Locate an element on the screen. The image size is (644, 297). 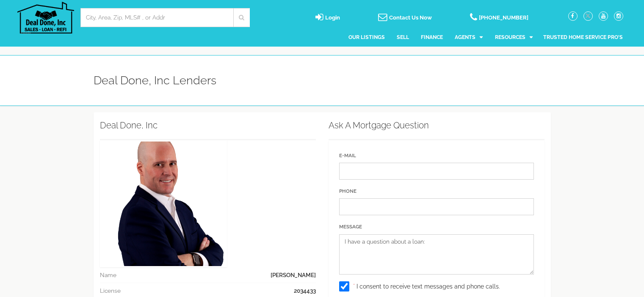
span: I consent to receive text messages and phone calls. is located at coordinates (428, 287).